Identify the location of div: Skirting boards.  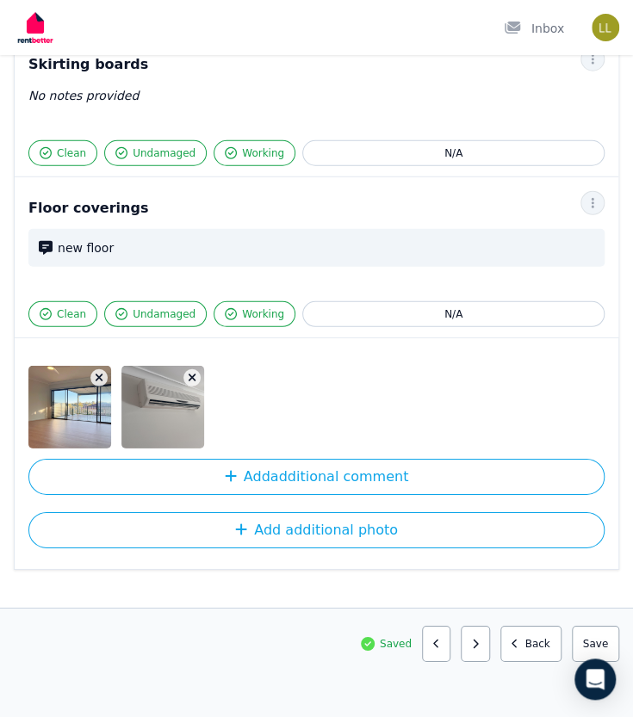
(316, 65).